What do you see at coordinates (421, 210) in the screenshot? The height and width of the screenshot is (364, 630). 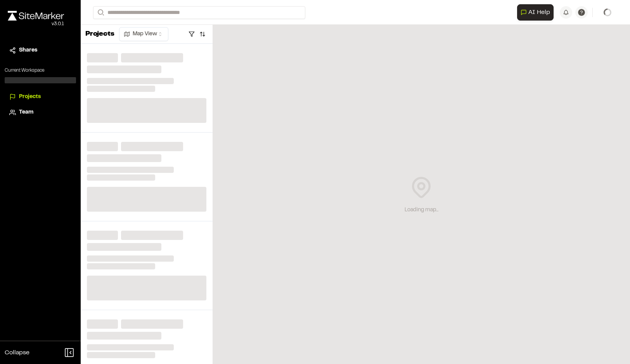 I see `div: Loading map...` at bounding box center [421, 210].